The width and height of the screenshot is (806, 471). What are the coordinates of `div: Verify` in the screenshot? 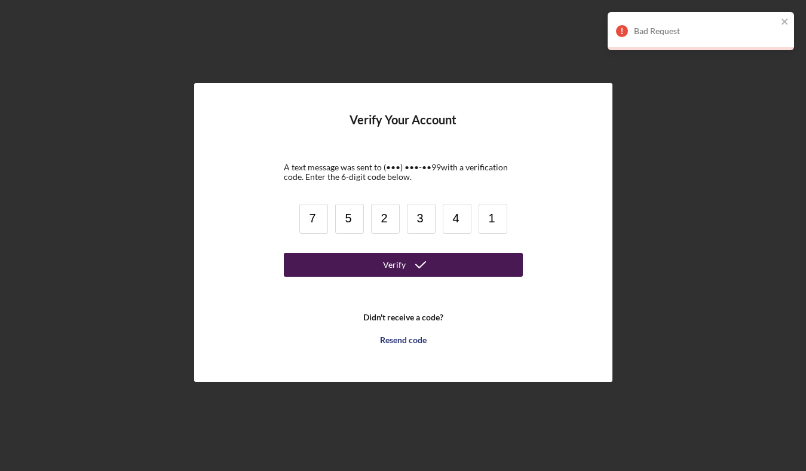 It's located at (394, 265).